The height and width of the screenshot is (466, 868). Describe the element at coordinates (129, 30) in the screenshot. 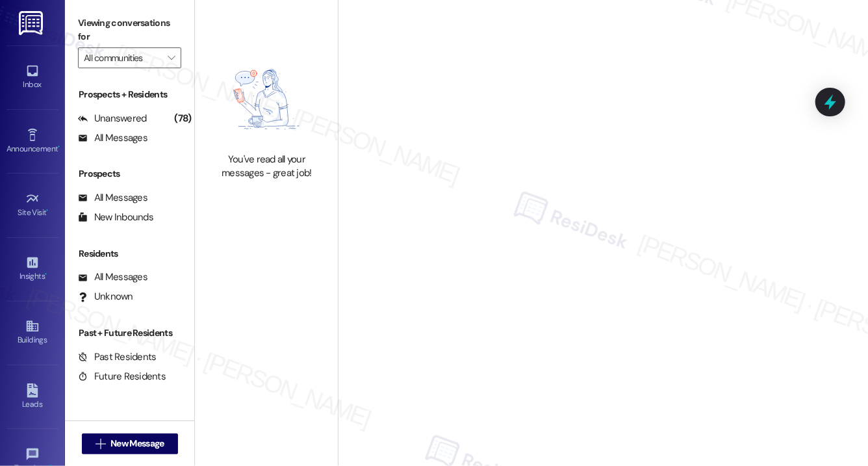

I see `label: Viewing conversations for` at that location.